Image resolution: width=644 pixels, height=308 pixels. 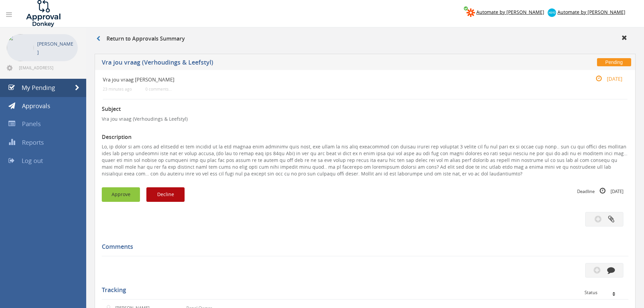 I want to click on h5: Vra jou vraag (Verhoudings & Leefstyl), so click(x=287, y=63).